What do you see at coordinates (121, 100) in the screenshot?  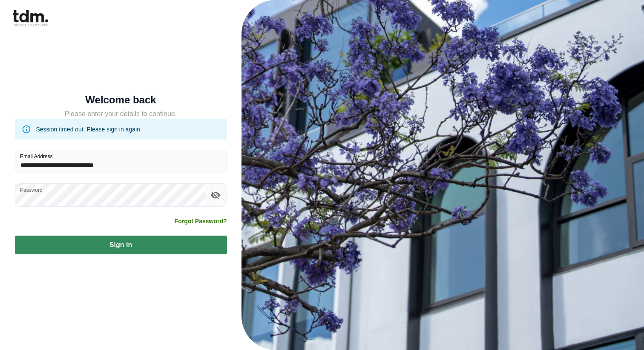 I see `h5: Welcome back` at bounding box center [121, 100].